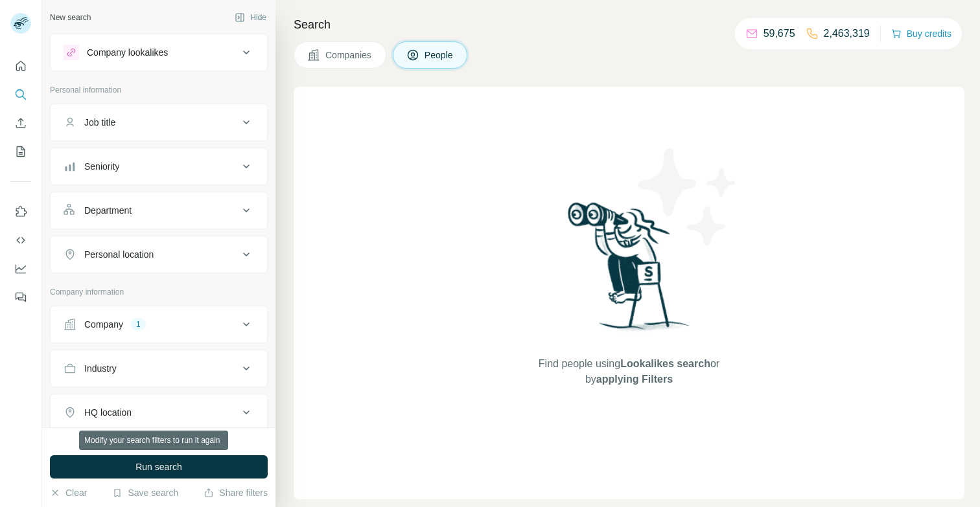 The width and height of the screenshot is (980, 507). What do you see at coordinates (158, 123) in the screenshot?
I see `button: Job title` at bounding box center [158, 123].